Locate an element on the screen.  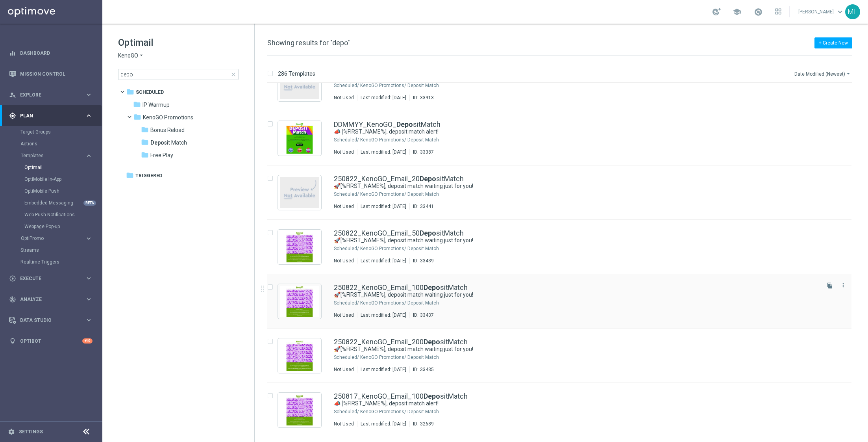
span: KenoGO Promotions is located at coordinates (168, 118).